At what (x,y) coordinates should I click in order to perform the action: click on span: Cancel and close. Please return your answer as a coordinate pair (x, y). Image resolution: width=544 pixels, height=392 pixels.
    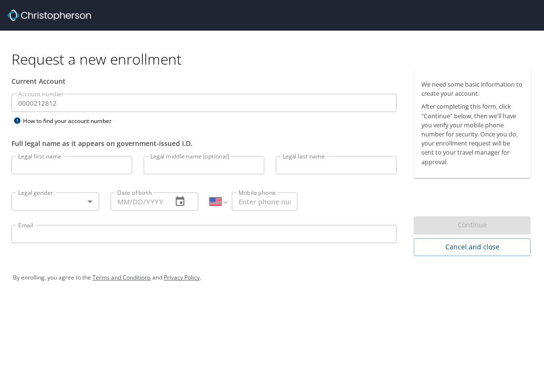
    Looking at the image, I should click on (472, 247).